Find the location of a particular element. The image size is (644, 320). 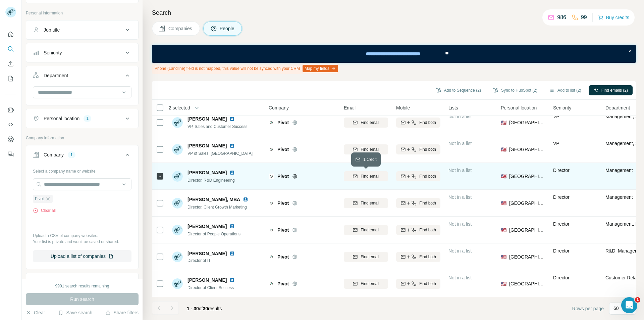

span: 1 is located at coordinates (638, 300).